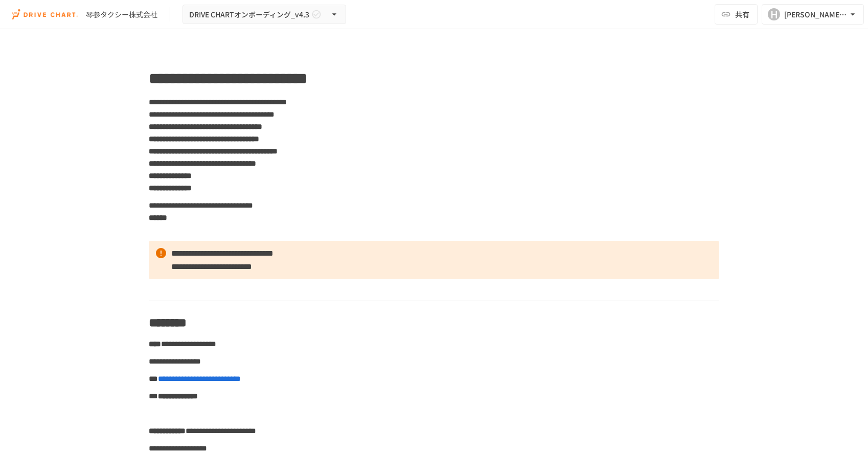  I want to click on button: DRIVE CHARTオンボーディング_v4.3, so click(264, 14).